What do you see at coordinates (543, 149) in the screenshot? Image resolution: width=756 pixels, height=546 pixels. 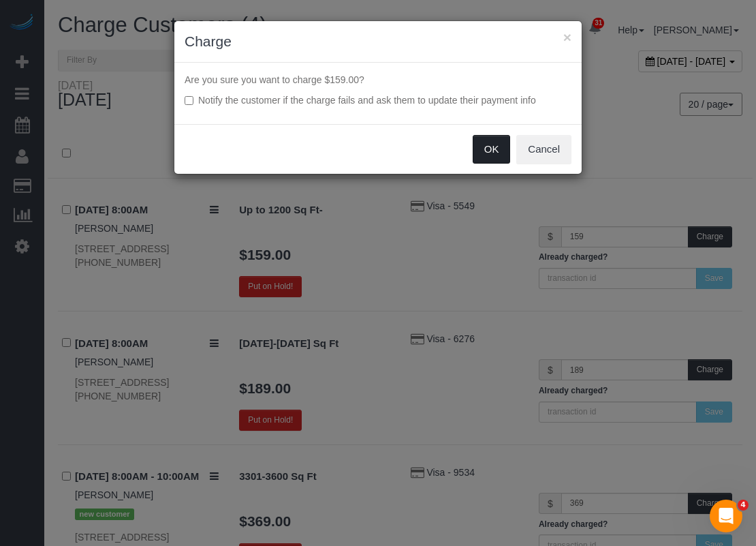 I see `button: Cancel` at bounding box center [543, 149].